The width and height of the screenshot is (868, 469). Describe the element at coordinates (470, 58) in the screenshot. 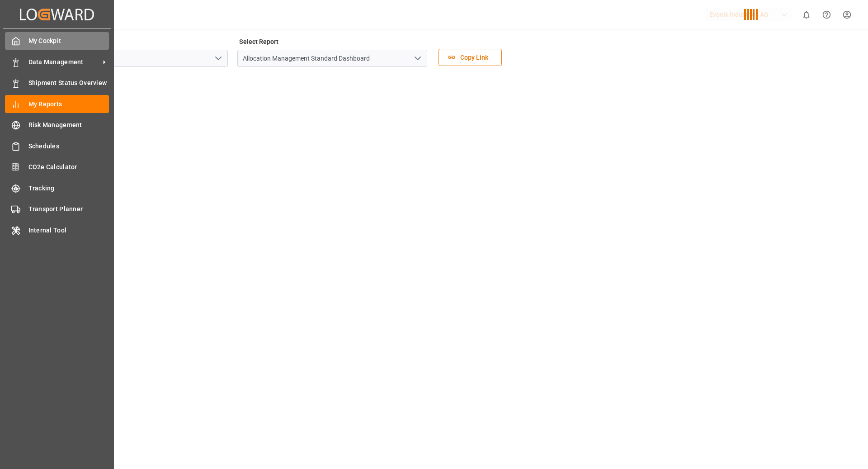

I see `button: Copy Link` at that location.